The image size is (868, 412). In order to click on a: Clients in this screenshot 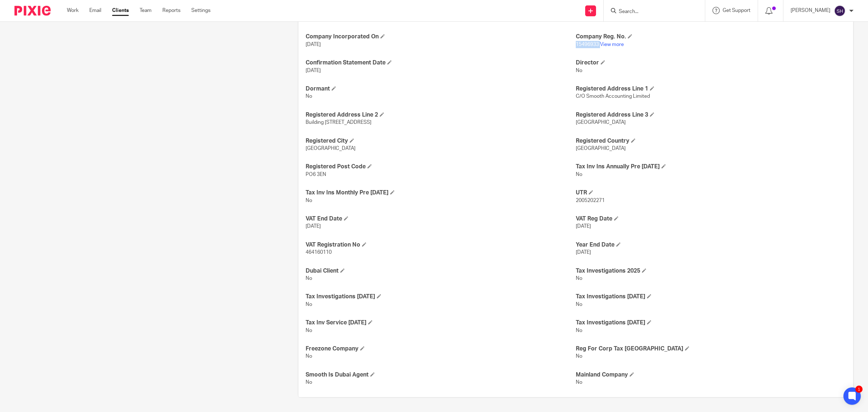, I will do `click(121, 11)`.